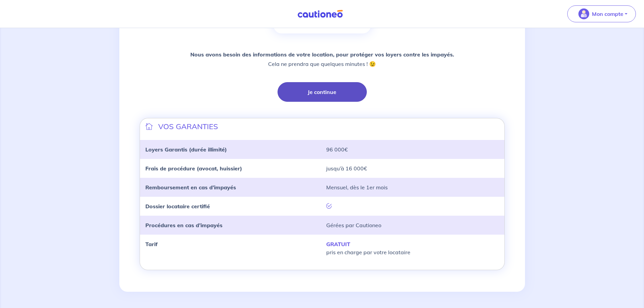 Image resolution: width=644 pixels, height=308 pixels. I want to click on p: pris en charge par votre locataire, so click(412, 248).